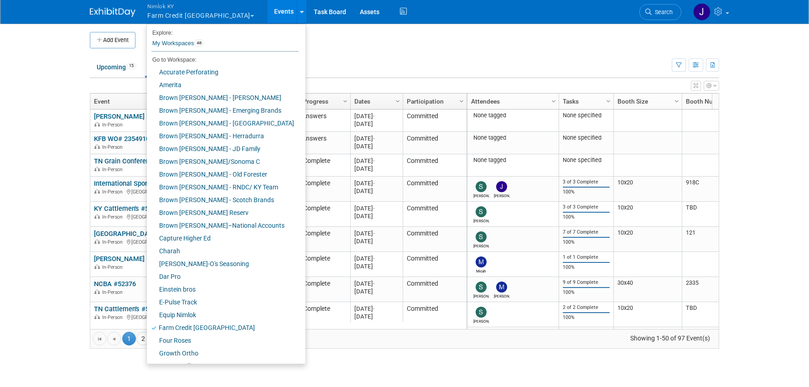 The height and width of the screenshot is (387, 809). I want to click on a: Tasks, so click(585, 101).